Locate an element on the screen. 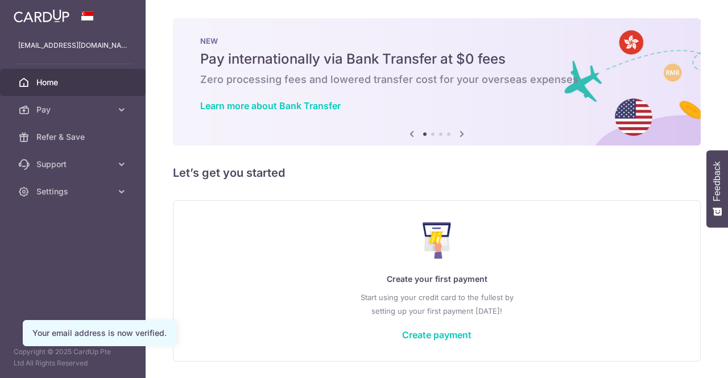 This screenshot has height=378, width=728. a: Create payment is located at coordinates (437, 335).